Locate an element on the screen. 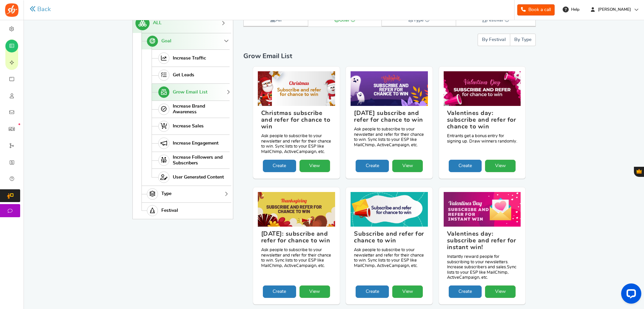  span: Get Leads is located at coordinates (184, 75).